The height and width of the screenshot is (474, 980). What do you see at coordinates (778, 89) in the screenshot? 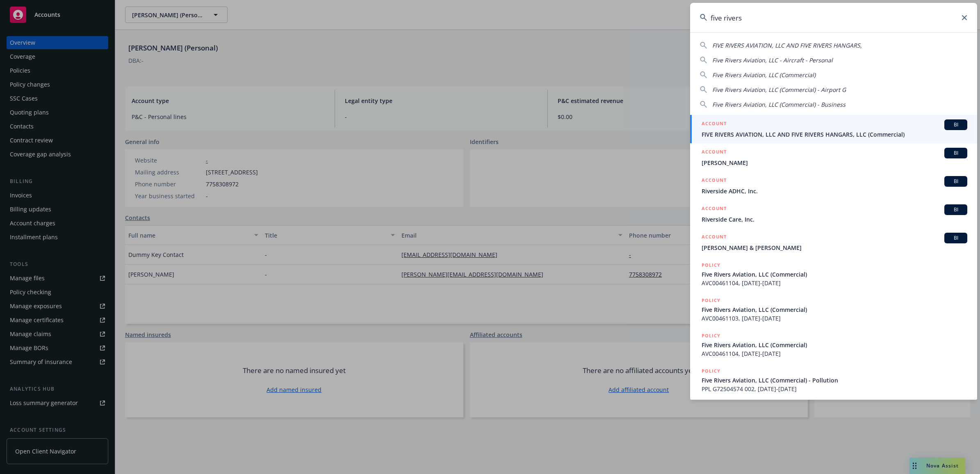
I see `span: Five Rivers Aviation, LLC (Commercial) - Airport G` at bounding box center [778, 89].